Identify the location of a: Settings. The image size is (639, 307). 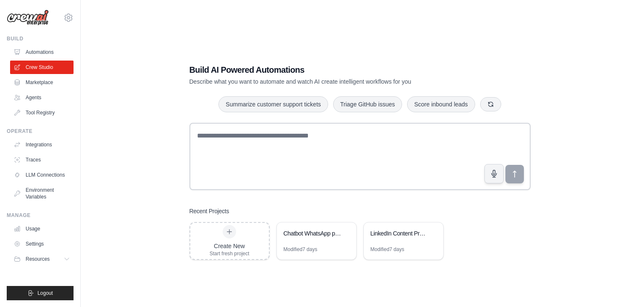
(42, 244).